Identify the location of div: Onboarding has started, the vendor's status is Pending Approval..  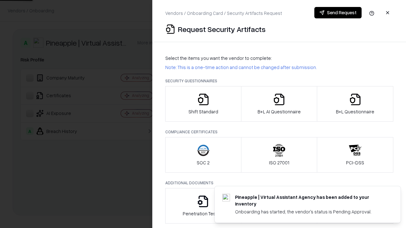
(310, 212).